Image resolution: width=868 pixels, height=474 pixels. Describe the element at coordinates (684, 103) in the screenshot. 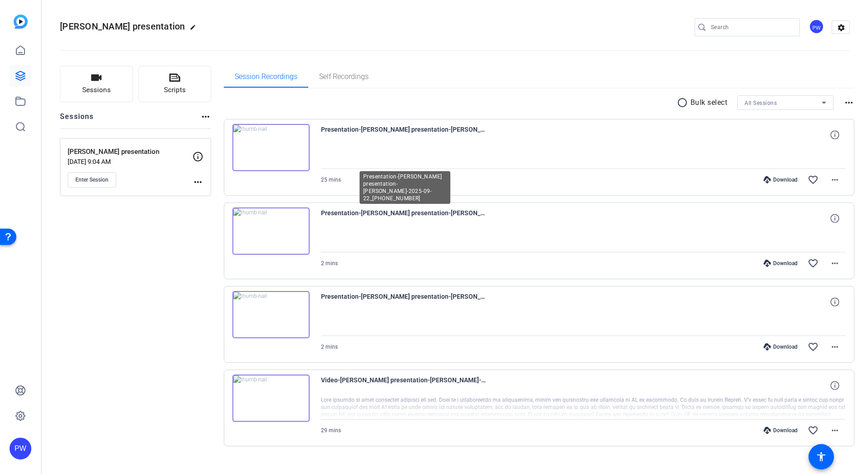

I see `mat-icon: radio_button_unchecked` at that location.